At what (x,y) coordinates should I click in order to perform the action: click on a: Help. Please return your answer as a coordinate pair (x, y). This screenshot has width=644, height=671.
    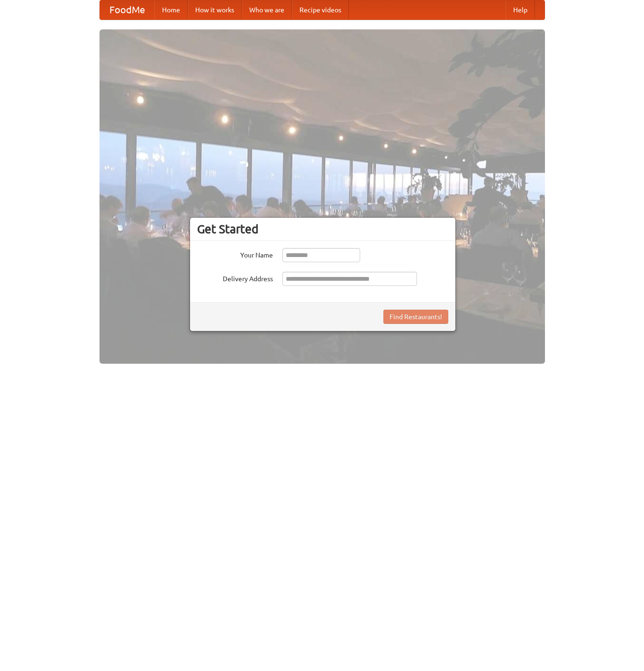
    Looking at the image, I should click on (520, 10).